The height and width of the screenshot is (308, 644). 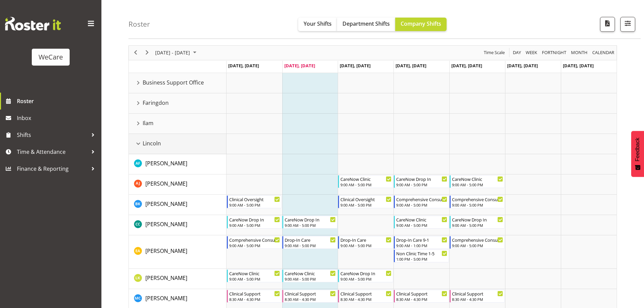 I want to click on td: Lincoln resource, so click(x=177, y=144).